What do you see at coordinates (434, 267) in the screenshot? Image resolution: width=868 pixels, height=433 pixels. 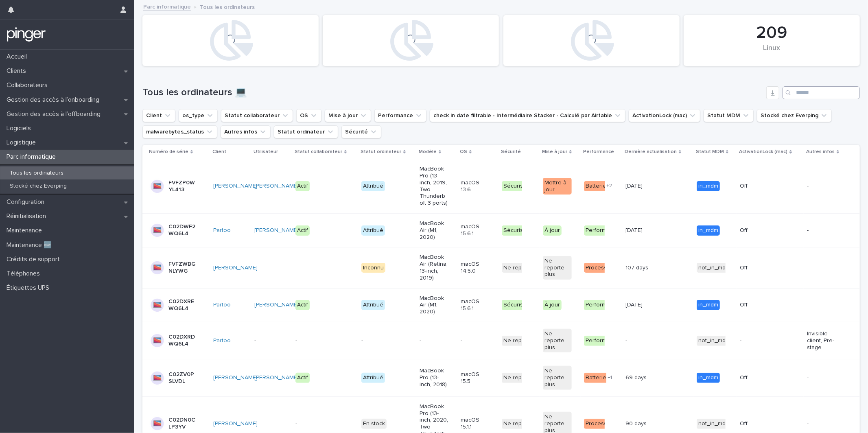 I see `p: MacBook Air (Retina, 13-inch, 2019)` at bounding box center [434, 267].